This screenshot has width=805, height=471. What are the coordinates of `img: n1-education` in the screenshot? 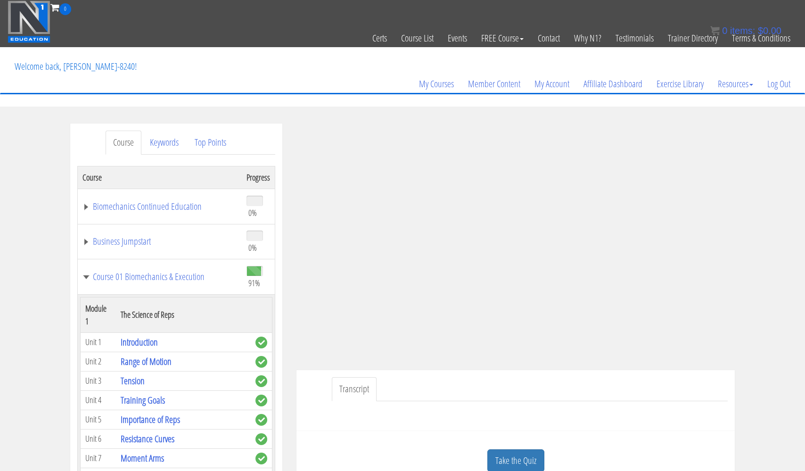 It's located at (29, 22).